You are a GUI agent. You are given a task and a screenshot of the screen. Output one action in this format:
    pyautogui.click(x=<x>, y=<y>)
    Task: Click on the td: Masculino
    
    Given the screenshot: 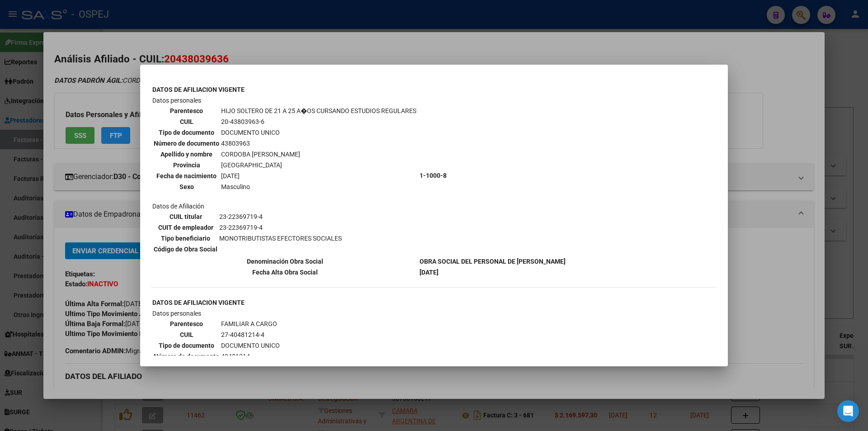 What is the action you would take?
    pyautogui.click(x=319, y=187)
    